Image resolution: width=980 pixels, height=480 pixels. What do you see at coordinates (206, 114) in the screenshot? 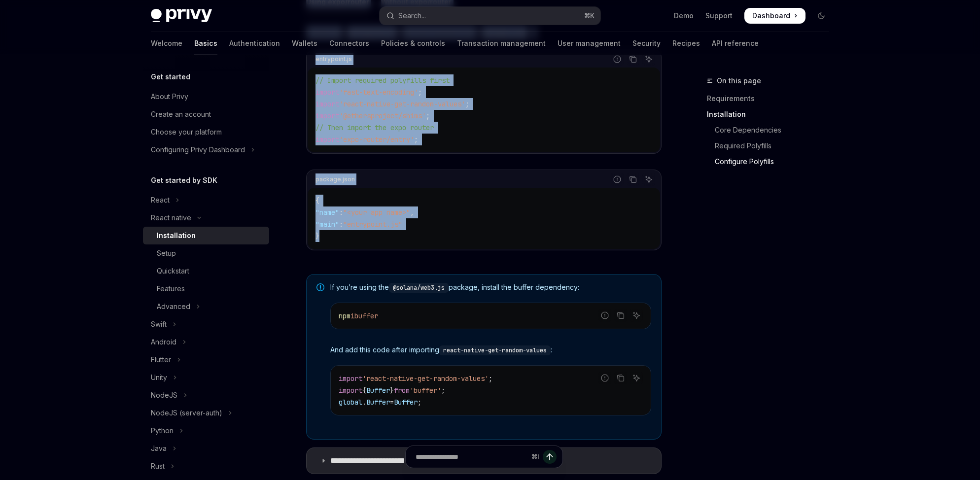
I see `a: Create an account` at bounding box center [206, 114].